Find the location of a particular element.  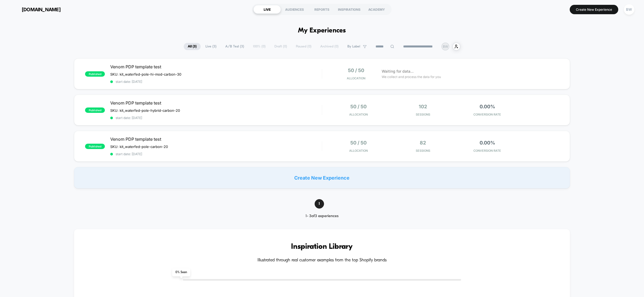

h1: My Experiences is located at coordinates (322, 30).